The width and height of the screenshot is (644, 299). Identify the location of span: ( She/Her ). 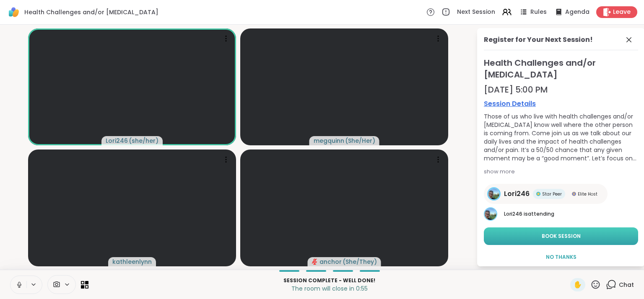
(360, 141).